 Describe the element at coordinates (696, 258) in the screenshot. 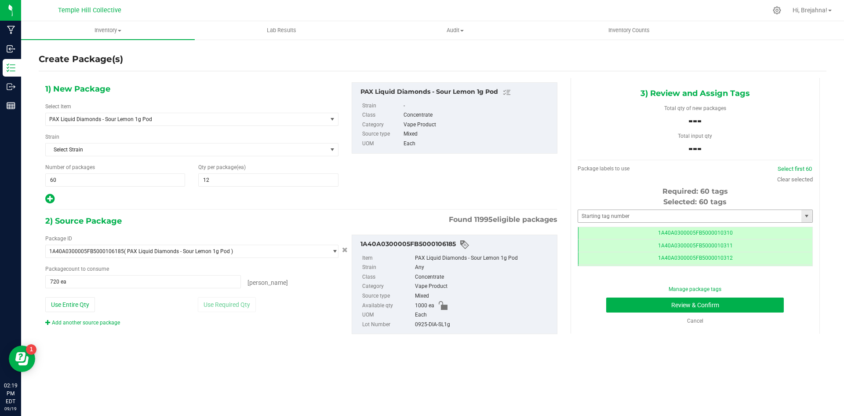

I see `span: 1A40A0300005FB5000010312` at that location.